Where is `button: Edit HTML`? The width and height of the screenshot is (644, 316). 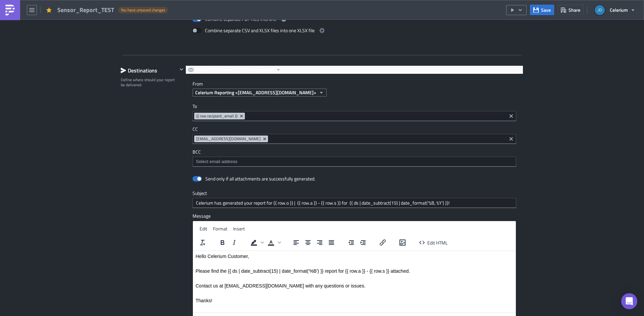 button: Edit HTML is located at coordinates (433, 243).